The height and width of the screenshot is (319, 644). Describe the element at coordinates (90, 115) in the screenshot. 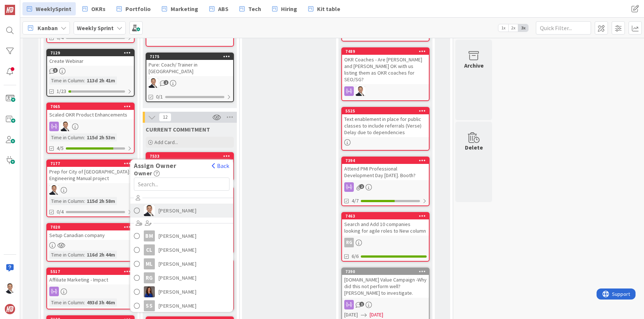

I see `div: Scaled OKR Product Enhancements` at that location.